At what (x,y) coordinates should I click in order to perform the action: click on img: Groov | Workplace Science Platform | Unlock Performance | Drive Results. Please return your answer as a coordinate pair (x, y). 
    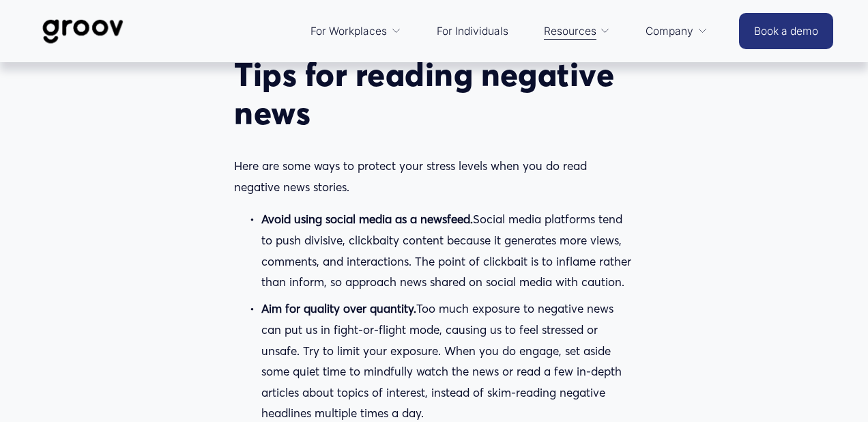
    Looking at the image, I should click on (83, 31).